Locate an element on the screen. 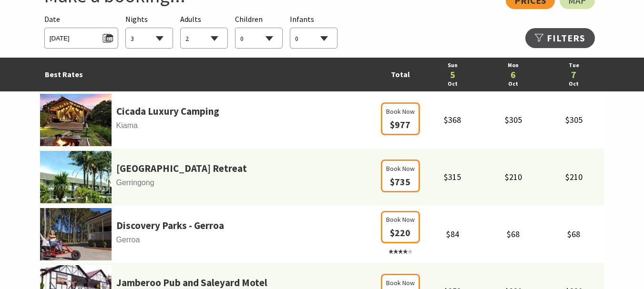 Image resolution: width=644 pixels, height=289 pixels. a: 5 is located at coordinates (452, 75).